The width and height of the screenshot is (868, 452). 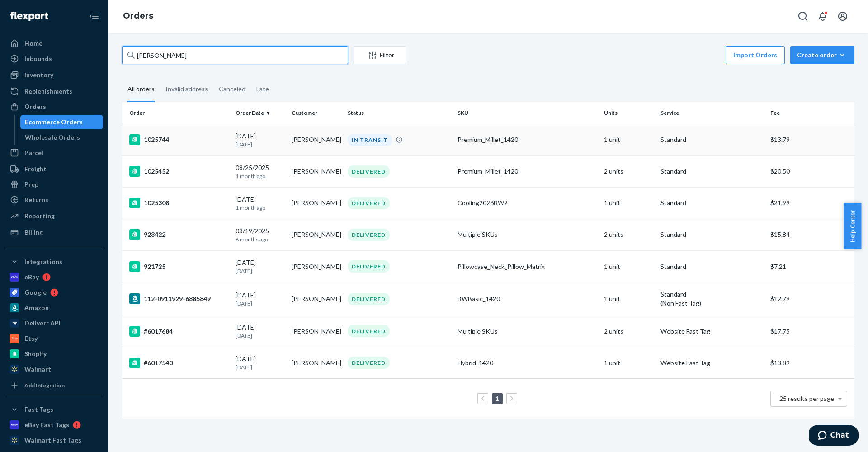 What do you see at coordinates (628, 234) in the screenshot?
I see `td: 2 units` at bounding box center [628, 234].